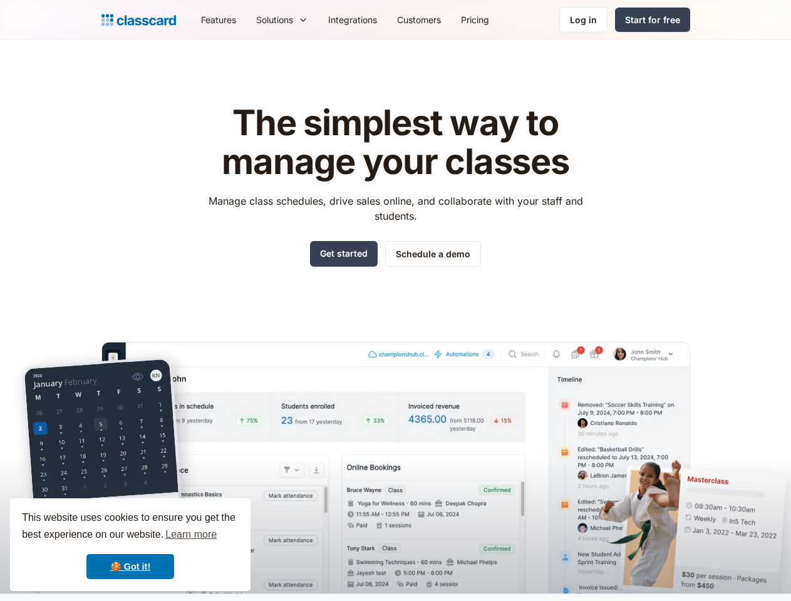  Describe the element at coordinates (583, 19) in the screenshot. I see `a: Log in` at that location.